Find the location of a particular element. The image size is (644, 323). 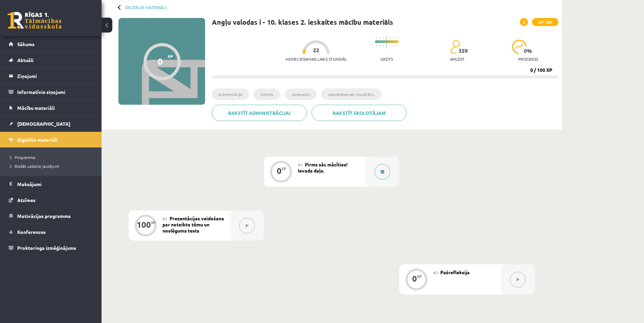

span: 0 % is located at coordinates (528, 51).